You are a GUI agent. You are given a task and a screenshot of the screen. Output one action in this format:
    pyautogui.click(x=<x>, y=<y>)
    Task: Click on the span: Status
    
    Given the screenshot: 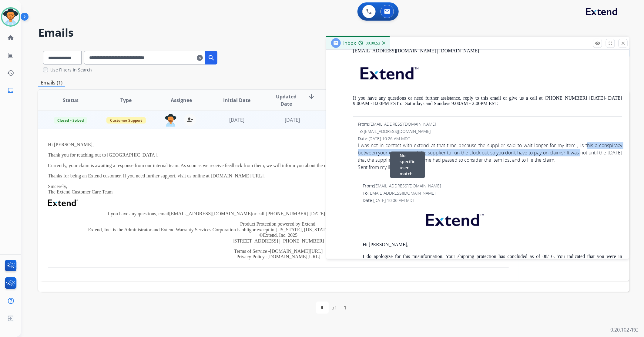 What is the action you would take?
    pyautogui.click(x=71, y=100)
    